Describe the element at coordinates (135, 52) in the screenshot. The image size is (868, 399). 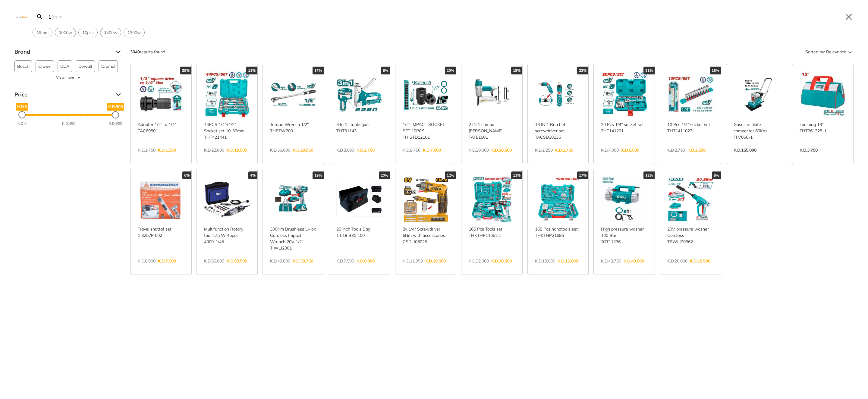
I see `strong: 3049` at that location.